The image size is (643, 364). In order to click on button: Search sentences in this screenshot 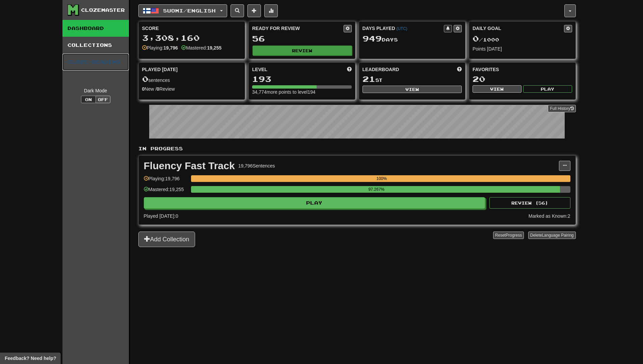, I will do `click(237, 11)`.